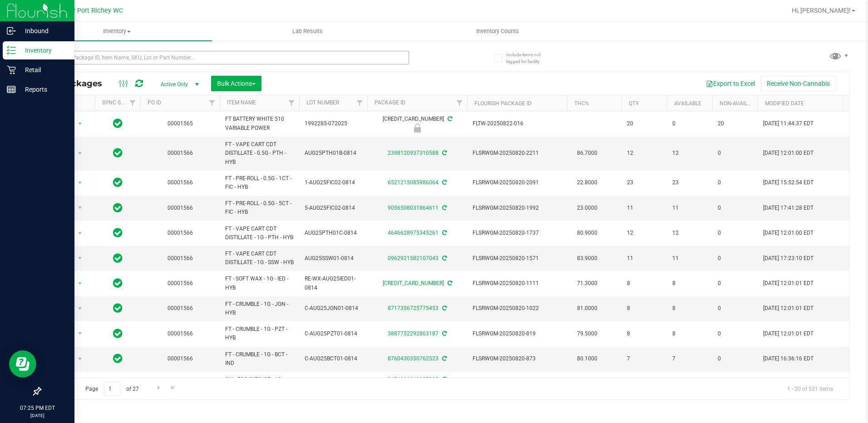 The width and height of the screenshot is (868, 423). Describe the element at coordinates (236, 83) in the screenshot. I see `span: Bulk Actions` at that location.